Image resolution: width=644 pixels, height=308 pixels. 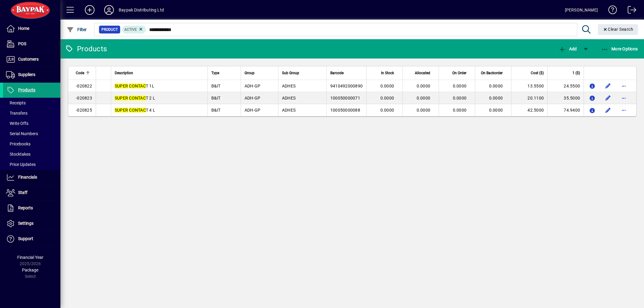 I want to click on a: Customers, so click(x=32, y=60).